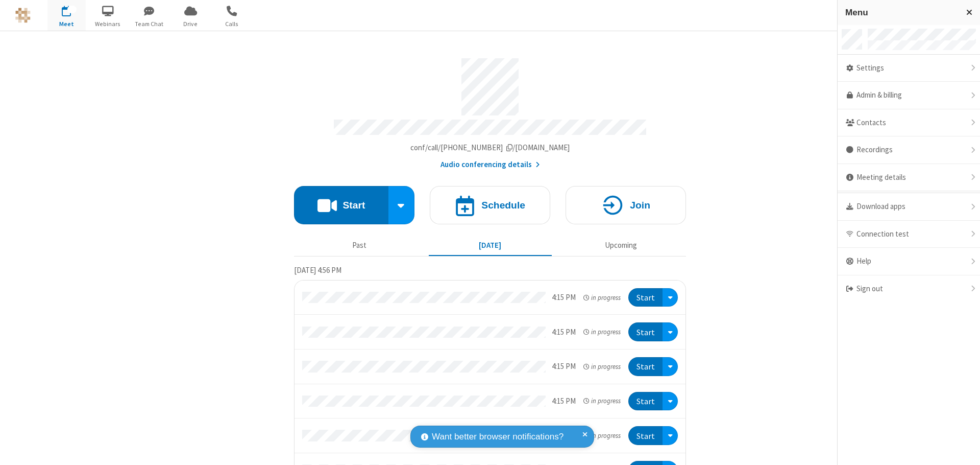 The width and height of the screenshot is (980, 465). Describe the element at coordinates (901, 12) in the screenshot. I see `h3: Menu` at that location.